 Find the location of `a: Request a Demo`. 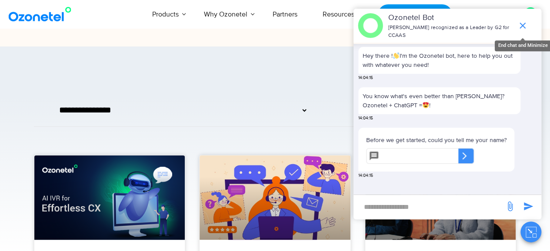

a: Request a Demo is located at coordinates (415, 14).